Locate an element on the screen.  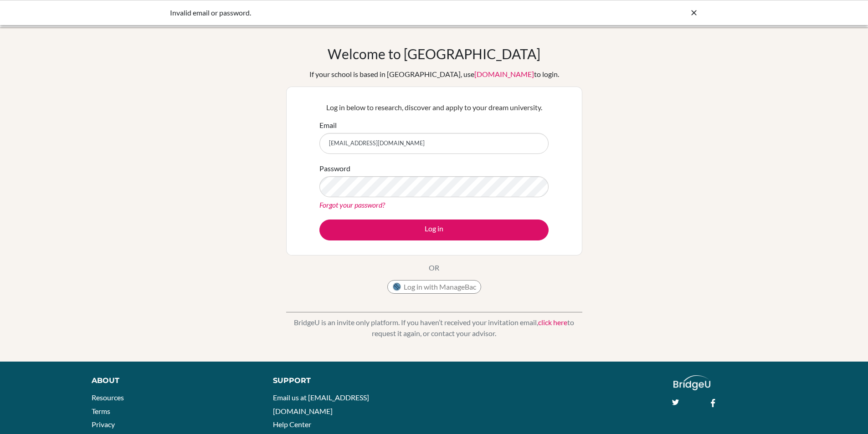
p: Log in below to research, discover and apply to your dream university. is located at coordinates (434, 108).